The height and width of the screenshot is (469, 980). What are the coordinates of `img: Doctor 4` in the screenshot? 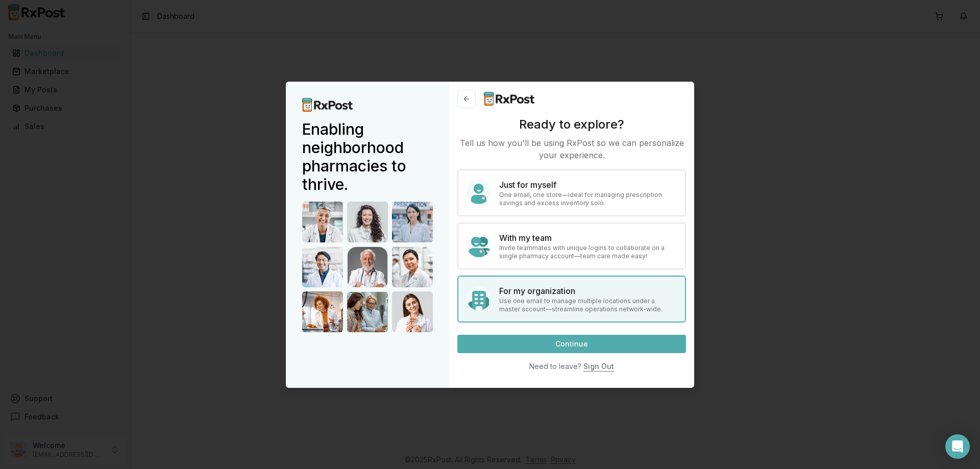 It's located at (323, 267).